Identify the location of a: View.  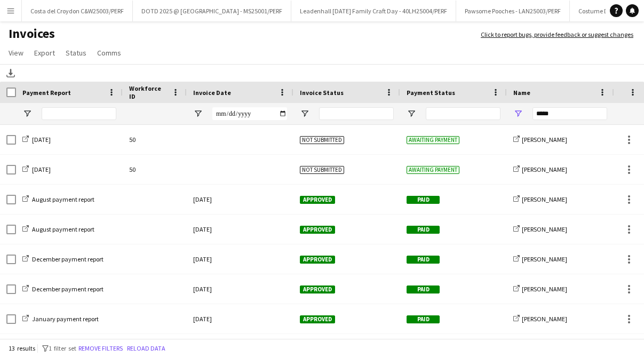
(16, 53).